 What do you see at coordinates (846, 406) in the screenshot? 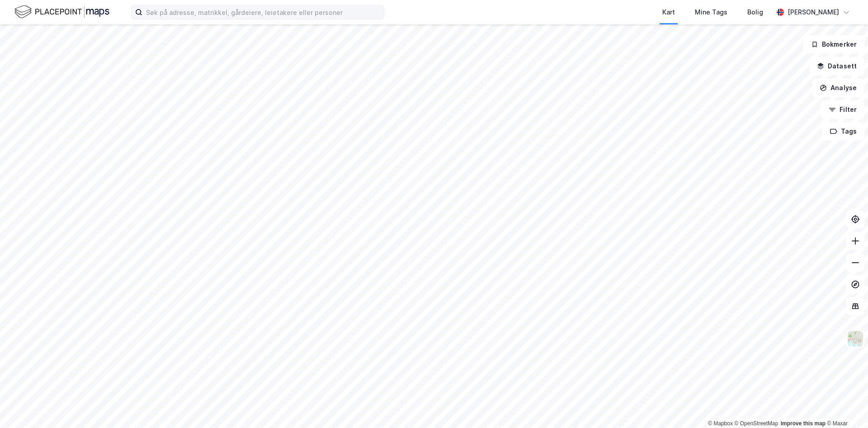
I see `div: Kontrollprogram for chat` at bounding box center [846, 406].